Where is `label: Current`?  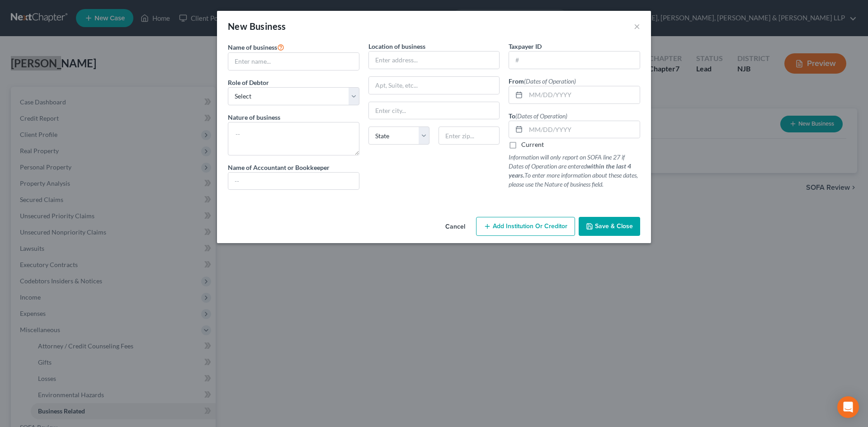
label: Current is located at coordinates (532, 144).